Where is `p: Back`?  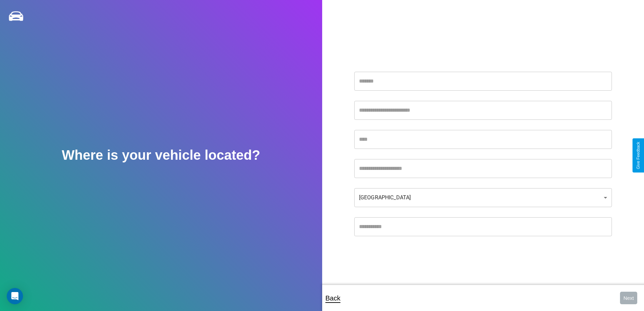
p: Back is located at coordinates (333, 298).